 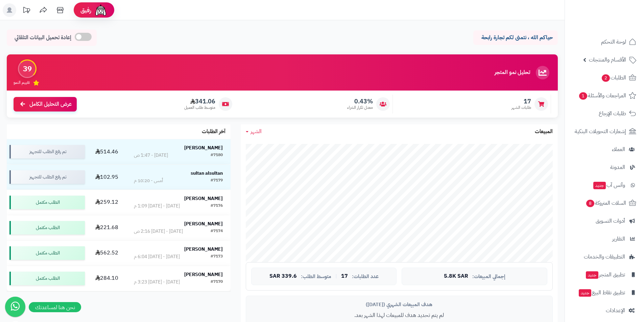 I want to click on span: الإعدادات, so click(x=615, y=310).